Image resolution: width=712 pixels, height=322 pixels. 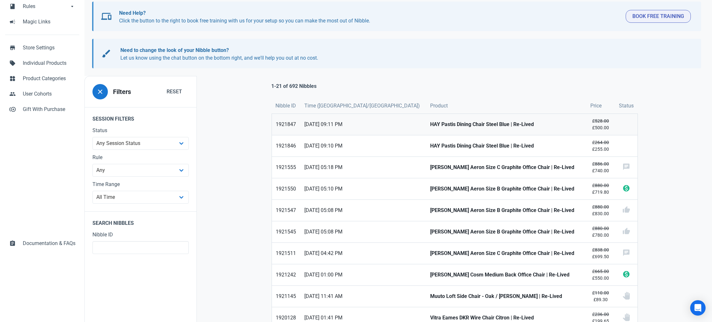 I want to click on a: sellIndividual Products, so click(x=42, y=63).